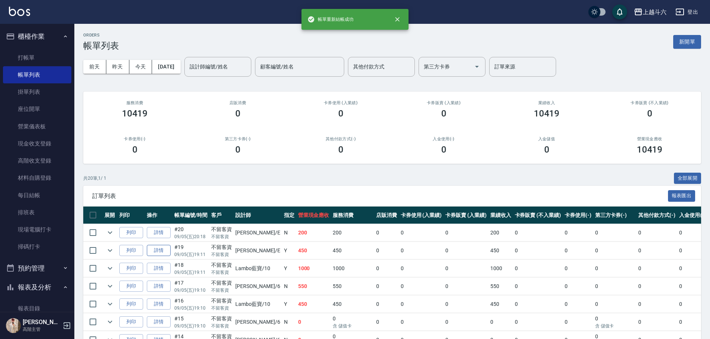 The height and width of the screenshot is (339, 710). I want to click on th: 帳單編號/時間, so click(191, 215).